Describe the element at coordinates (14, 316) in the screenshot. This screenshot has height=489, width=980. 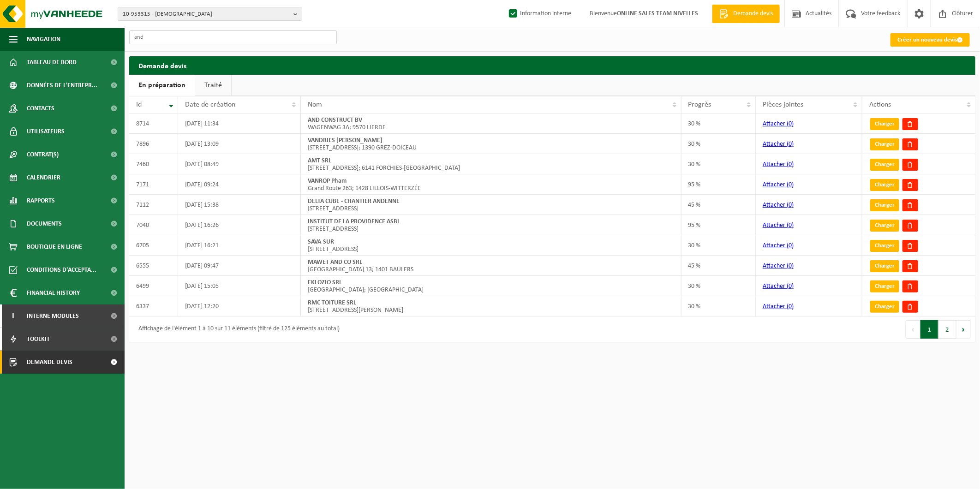
I see `span: I` at that location.